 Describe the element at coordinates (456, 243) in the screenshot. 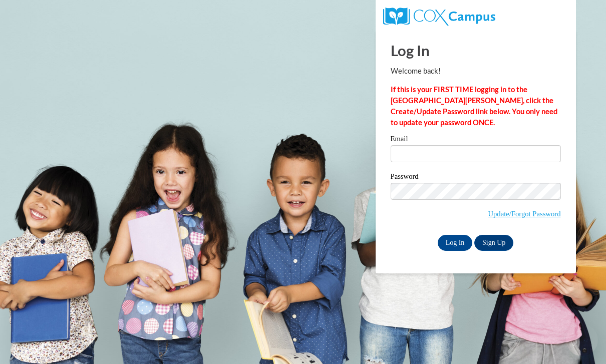

I see `input: Log In` at that location.